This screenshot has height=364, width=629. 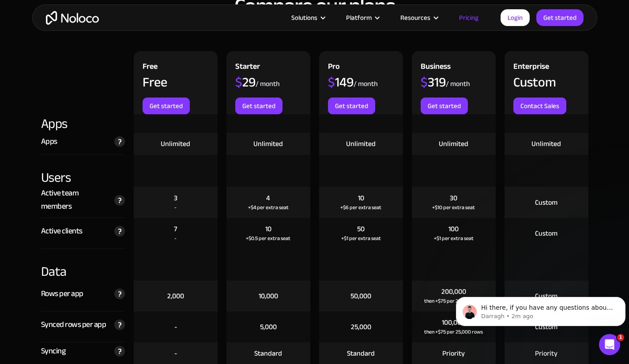 I want to click on div: 25,000, so click(x=361, y=327).